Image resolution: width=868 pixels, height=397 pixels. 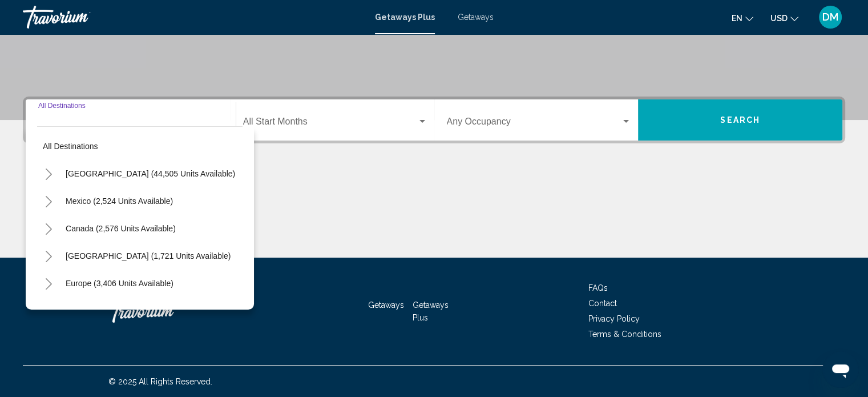 I want to click on button: Search, so click(x=740, y=120).